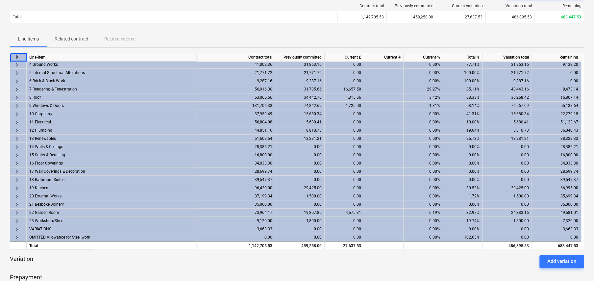  What do you see at coordinates (556, 89) in the screenshot?
I see `div: 8,473.14` at bounding box center [556, 89].